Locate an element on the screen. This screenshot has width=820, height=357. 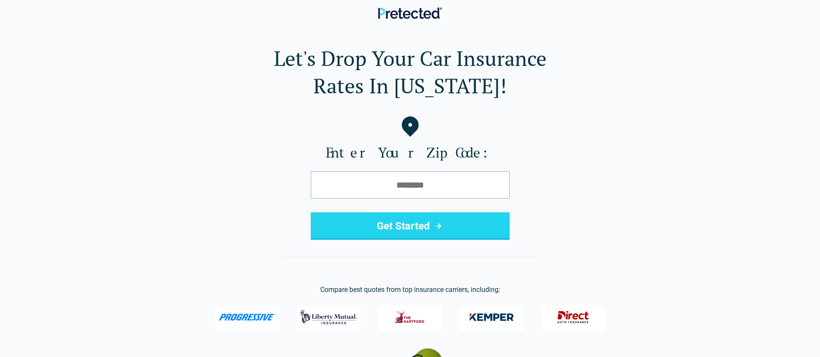
p: Compare best quotes from top insurance carriers, including: is located at coordinates (410, 290).